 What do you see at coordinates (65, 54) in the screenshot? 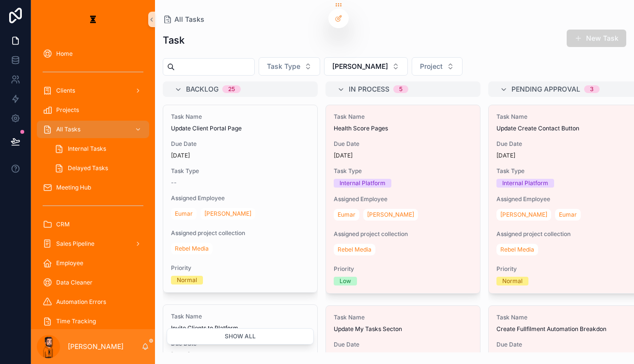
I see `span: Home` at bounding box center [65, 54].